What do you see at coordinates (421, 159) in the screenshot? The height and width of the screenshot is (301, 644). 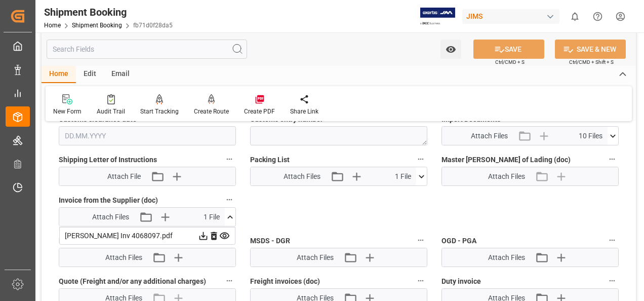 I see `button: Packing List` at bounding box center [421, 159].